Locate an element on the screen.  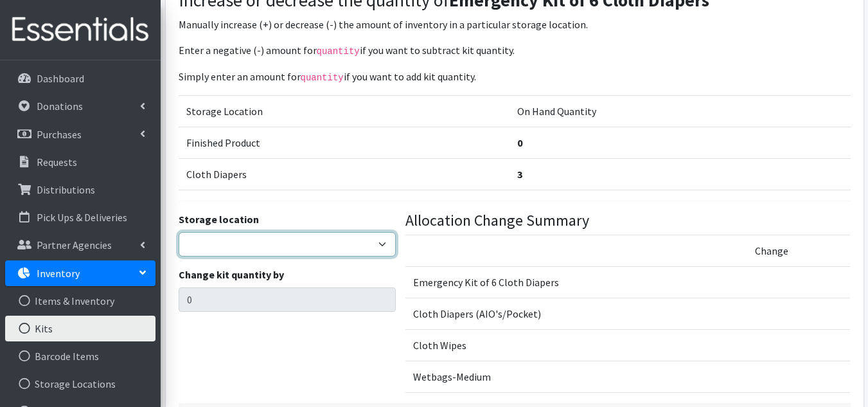
td: Storage Location is located at coordinates (344, 111).